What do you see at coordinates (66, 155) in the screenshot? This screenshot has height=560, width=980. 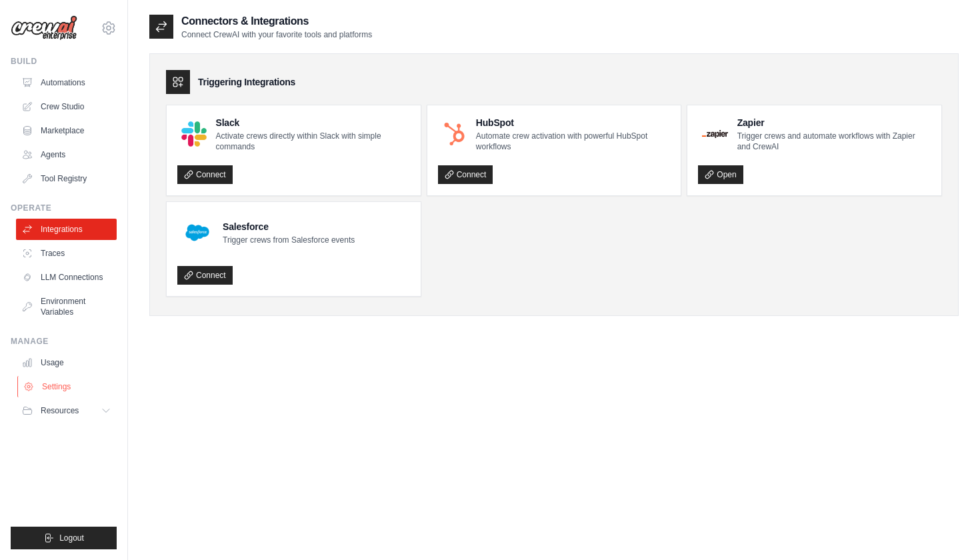 I see `a: Agents` at bounding box center [66, 155].